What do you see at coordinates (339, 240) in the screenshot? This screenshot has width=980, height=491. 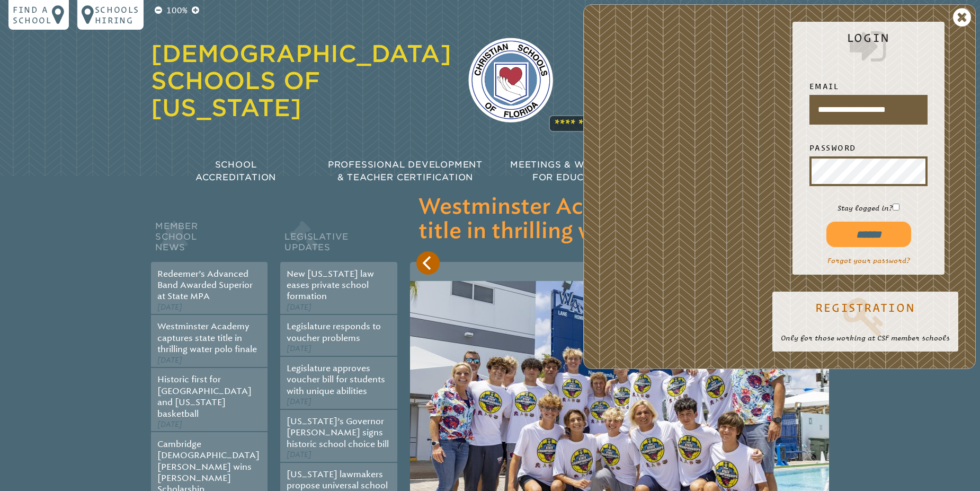 I see `h2: Legislative Updates` at bounding box center [339, 240].